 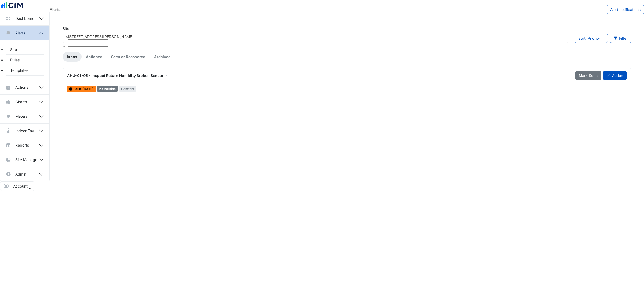 What do you see at coordinates (8, 87) in the screenshot?
I see `app-icon: Actions` at bounding box center [8, 87].